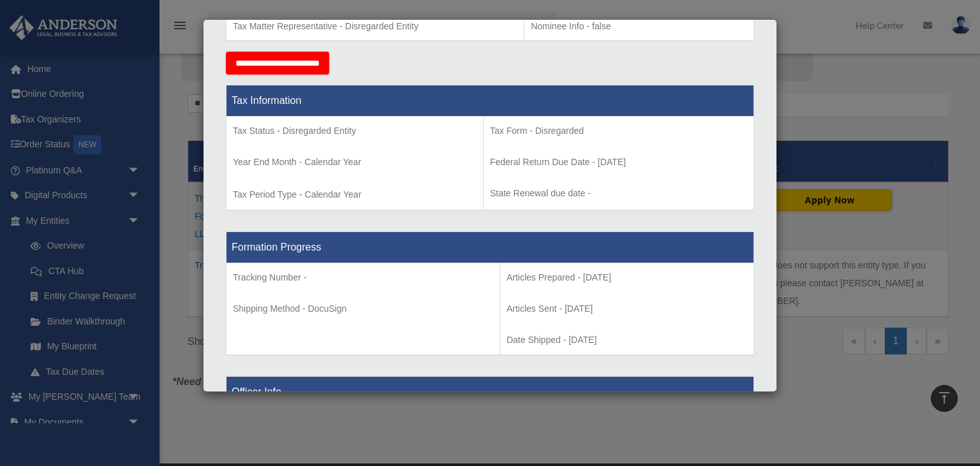  I want to click on p: Nominee Info - false, so click(638, 26).